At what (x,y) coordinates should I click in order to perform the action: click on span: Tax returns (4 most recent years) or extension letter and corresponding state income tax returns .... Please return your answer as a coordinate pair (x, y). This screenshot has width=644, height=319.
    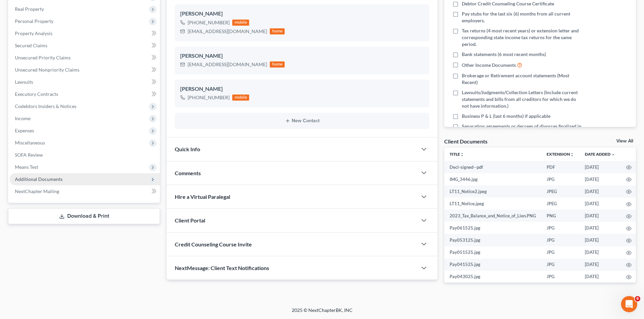
    Looking at the image, I should click on (522, 37).